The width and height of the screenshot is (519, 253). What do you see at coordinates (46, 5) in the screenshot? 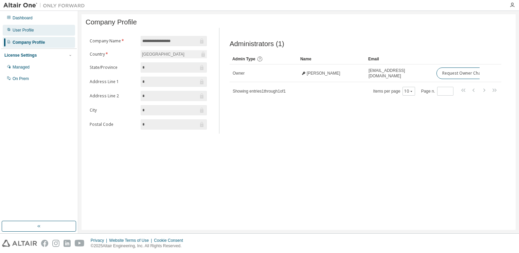
I see `img: Altair One` at bounding box center [46, 5].